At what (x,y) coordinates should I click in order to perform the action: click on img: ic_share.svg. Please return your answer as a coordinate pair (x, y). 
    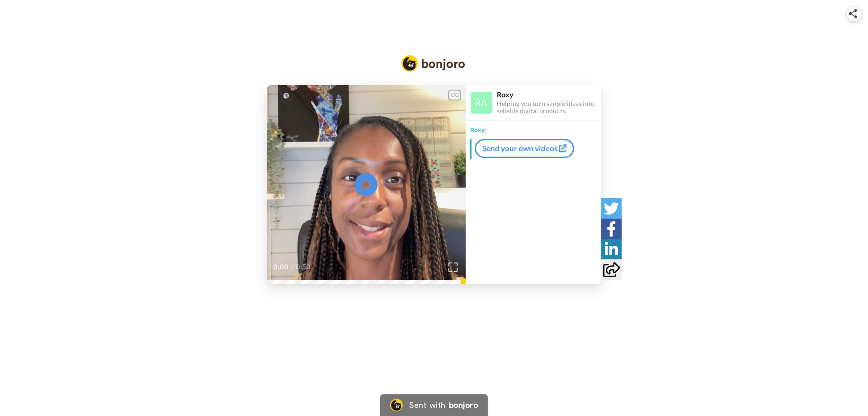
    Looking at the image, I should click on (853, 14).